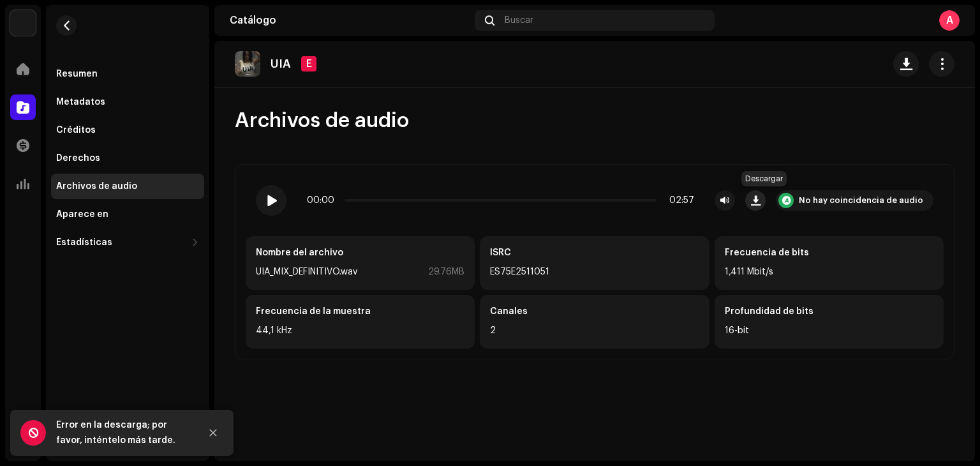  What do you see at coordinates (77, 74) in the screenshot?
I see `div: Resumen` at bounding box center [77, 74].